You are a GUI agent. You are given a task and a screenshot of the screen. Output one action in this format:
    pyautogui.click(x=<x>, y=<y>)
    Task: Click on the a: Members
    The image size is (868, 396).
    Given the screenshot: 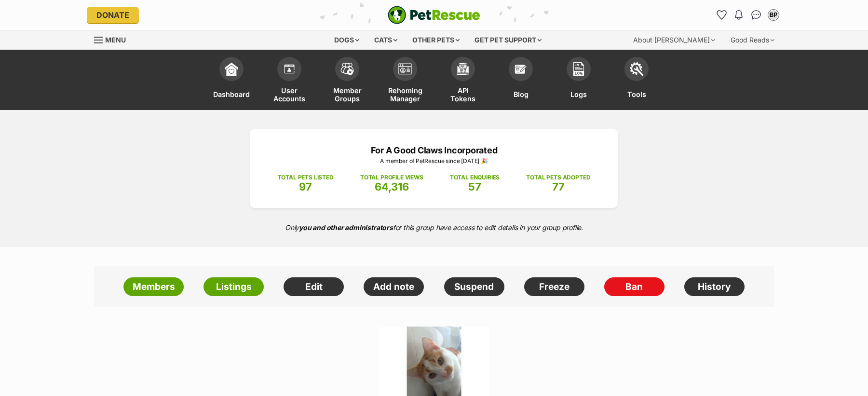 What is the action you would take?
    pyautogui.click(x=154, y=287)
    